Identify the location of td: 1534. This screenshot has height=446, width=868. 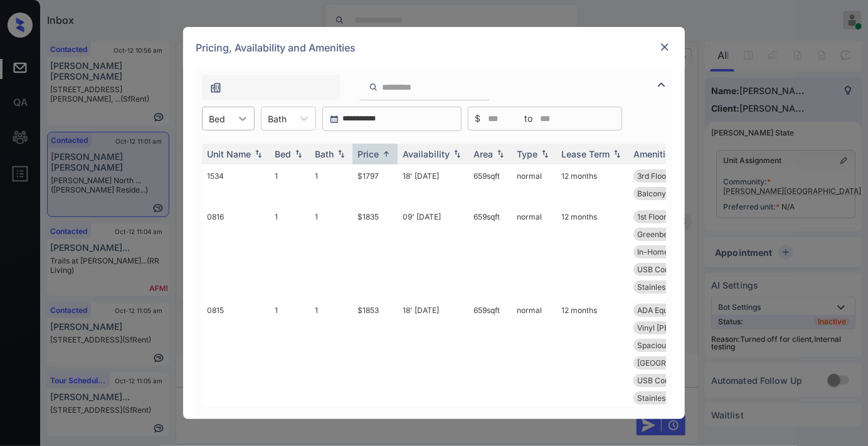
(236, 185).